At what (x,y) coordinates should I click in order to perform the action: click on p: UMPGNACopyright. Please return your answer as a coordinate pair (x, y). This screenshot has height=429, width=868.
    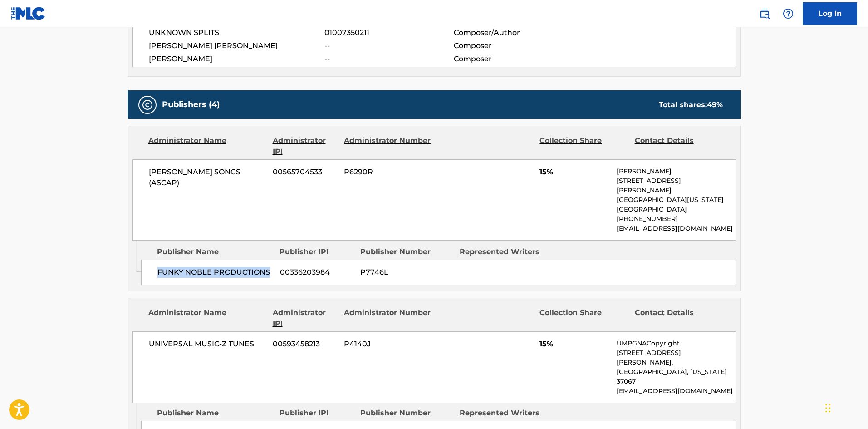
    Looking at the image, I should click on (675, 343).